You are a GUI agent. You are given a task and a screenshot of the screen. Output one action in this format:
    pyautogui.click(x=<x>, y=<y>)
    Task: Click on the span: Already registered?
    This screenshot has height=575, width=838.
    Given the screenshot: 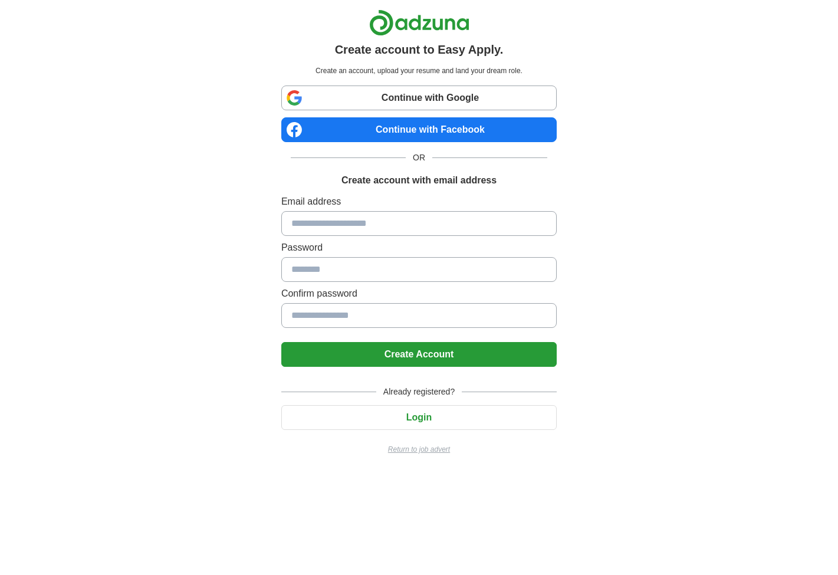 What is the action you would take?
    pyautogui.click(x=419, y=392)
    